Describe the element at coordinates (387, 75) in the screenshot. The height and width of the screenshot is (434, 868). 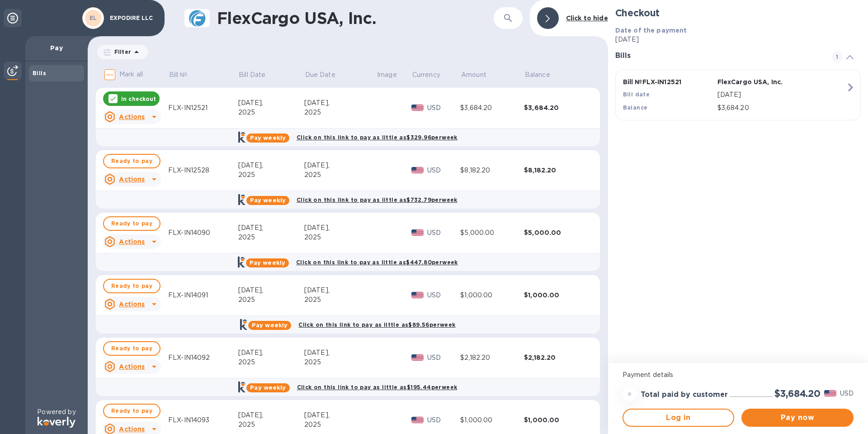
I see `span: Image` at that location.